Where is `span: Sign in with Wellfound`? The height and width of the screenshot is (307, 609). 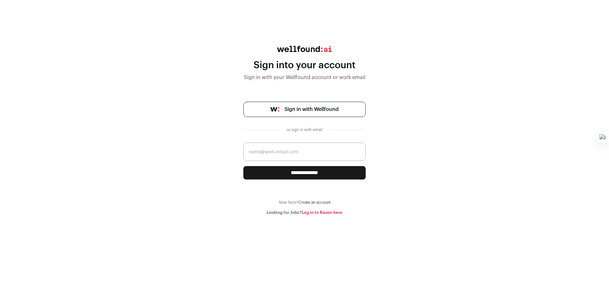
span: Sign in with Wellfound is located at coordinates (311, 109).